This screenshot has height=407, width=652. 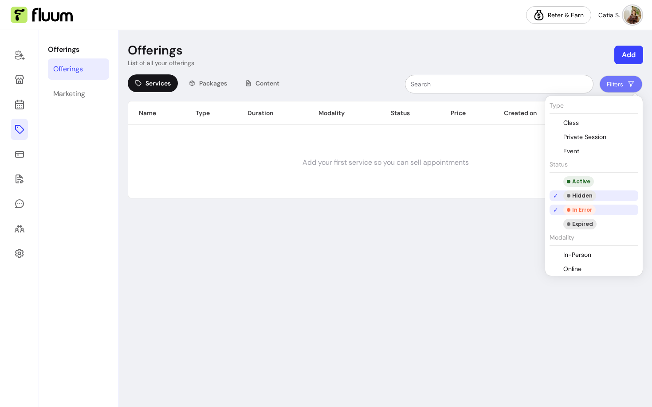 What do you see at coordinates (158, 83) in the screenshot?
I see `span: Services` at bounding box center [158, 83].